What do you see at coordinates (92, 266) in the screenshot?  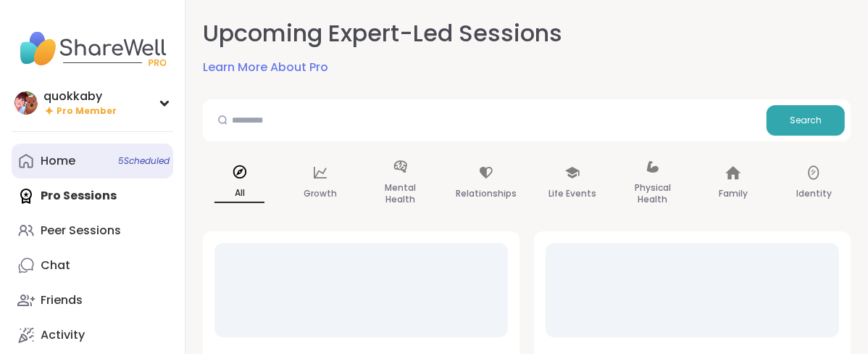 I see `a: Chat` at bounding box center [92, 266].